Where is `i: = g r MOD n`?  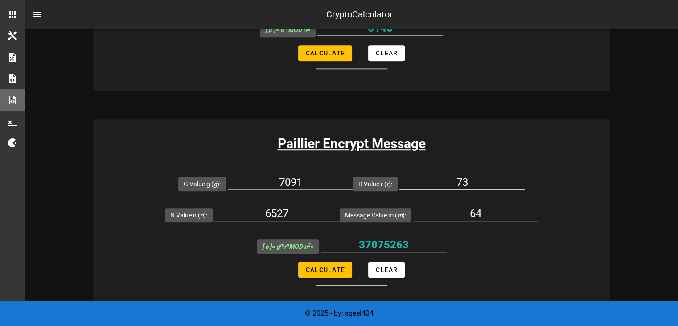 i: = g r MOD n is located at coordinates (286, 246).